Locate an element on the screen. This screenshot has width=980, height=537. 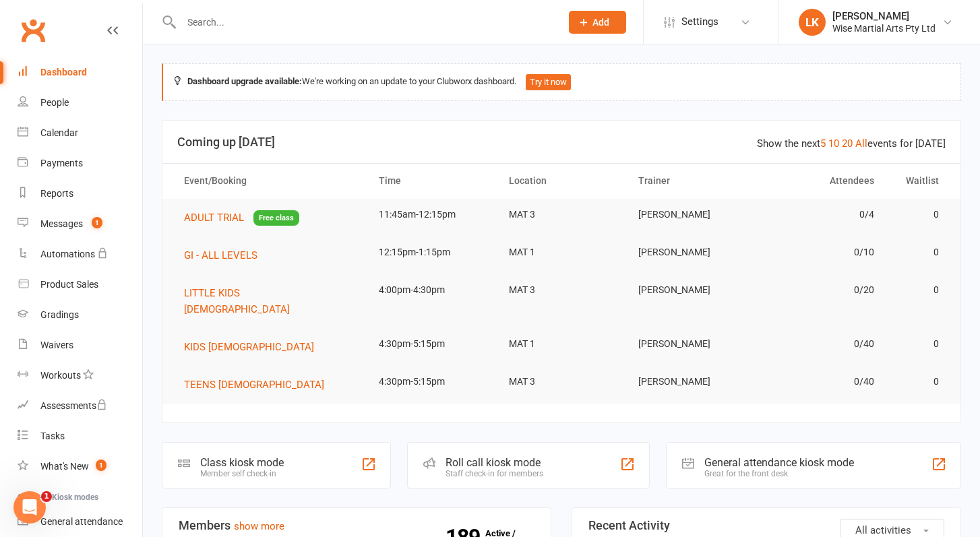
div: Product Sales is located at coordinates (69, 285).